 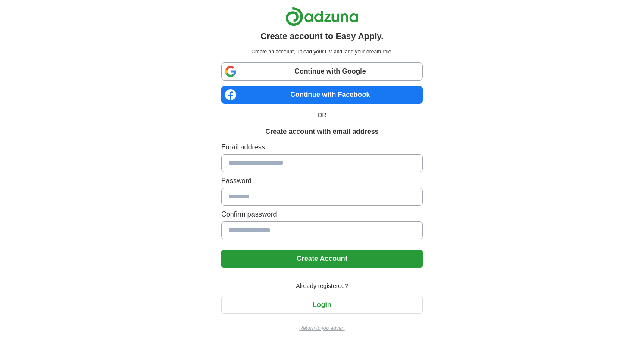 What do you see at coordinates (321, 181) in the screenshot?
I see `label: Password` at bounding box center [321, 181].